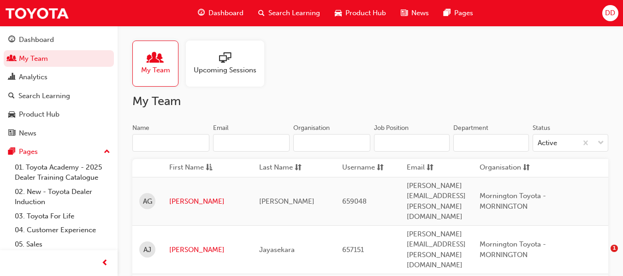 The height and width of the screenshot is (276, 623). What do you see at coordinates (105, 263) in the screenshot?
I see `span: prev-icon` at bounding box center [105, 263].